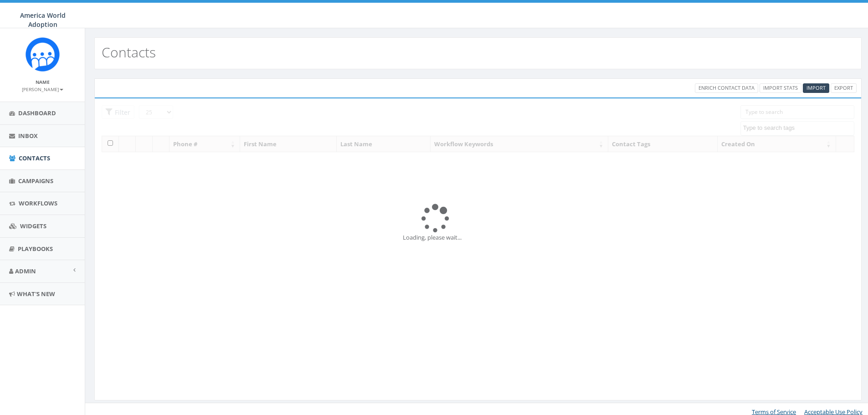 The width and height of the screenshot is (868, 415). What do you see at coordinates (43, 54) in the screenshot?
I see `img: Rally_Corp_Icon.png` at bounding box center [43, 54].